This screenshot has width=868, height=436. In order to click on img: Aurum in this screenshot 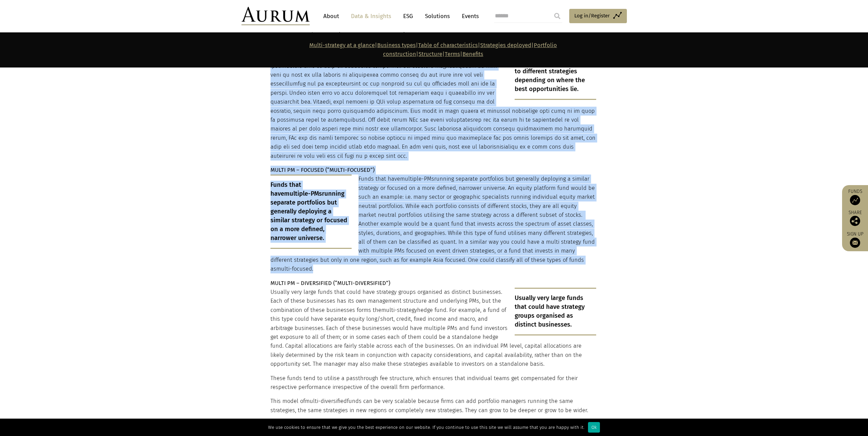, I will do `click(276, 16)`.